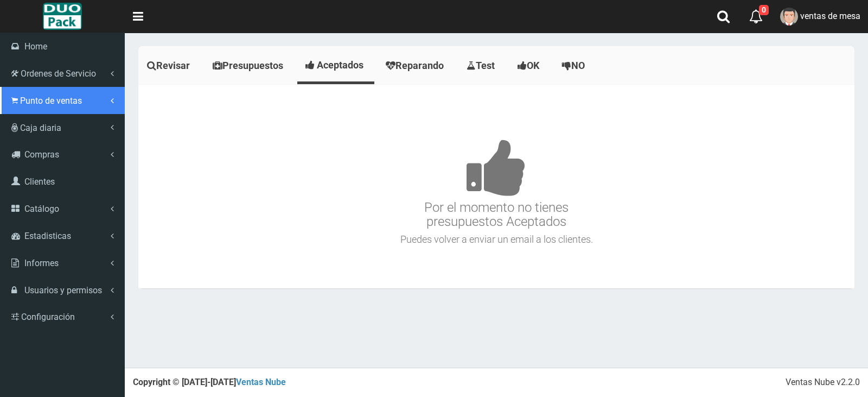  I want to click on span: Punto de ventas, so click(51, 100).